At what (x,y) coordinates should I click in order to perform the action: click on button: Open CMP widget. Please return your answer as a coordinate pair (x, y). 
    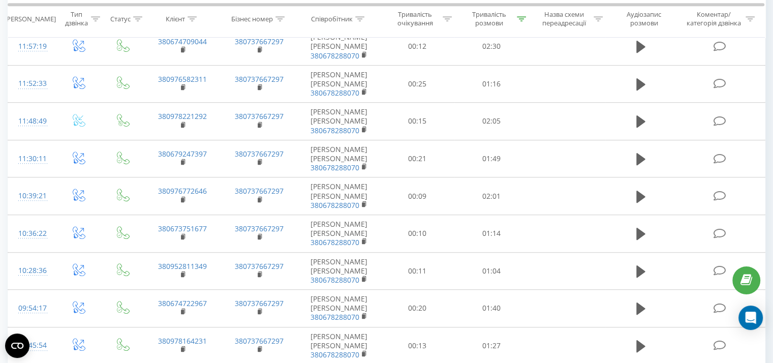
    Looking at the image, I should click on (17, 346).